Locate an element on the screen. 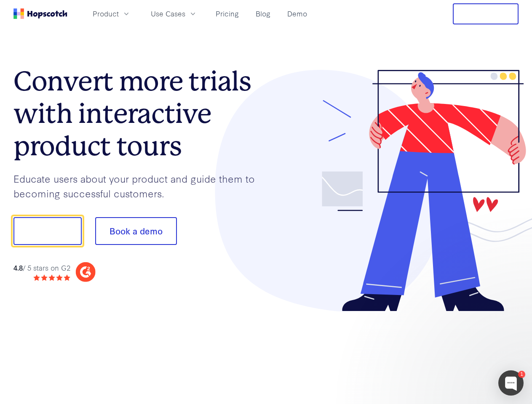  h1: Convert more trials with interactive product tours is located at coordinates (140, 114).